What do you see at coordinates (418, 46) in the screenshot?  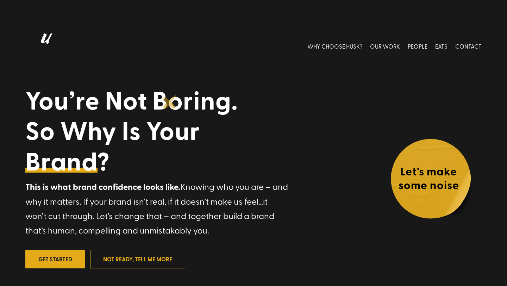 I see `a: PEOPLE` at bounding box center [418, 46].